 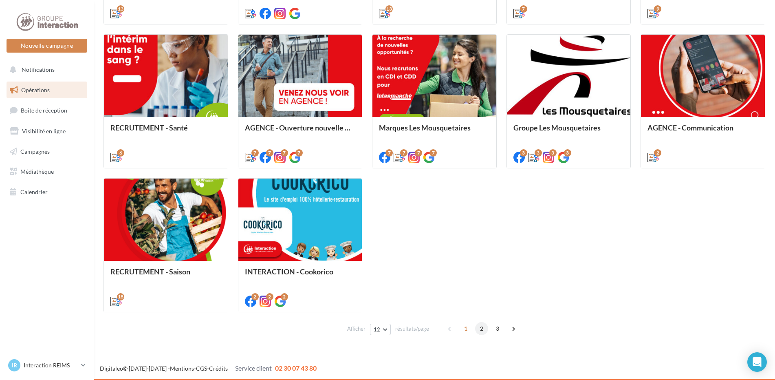 I want to click on div: RECRUTEMENT - Santé, so click(x=166, y=132).